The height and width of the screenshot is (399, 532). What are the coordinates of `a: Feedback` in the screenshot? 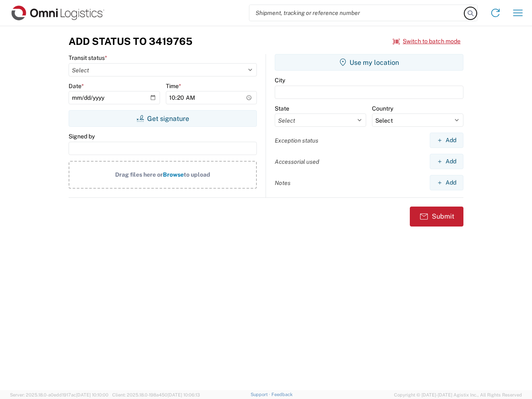 It's located at (282, 395).